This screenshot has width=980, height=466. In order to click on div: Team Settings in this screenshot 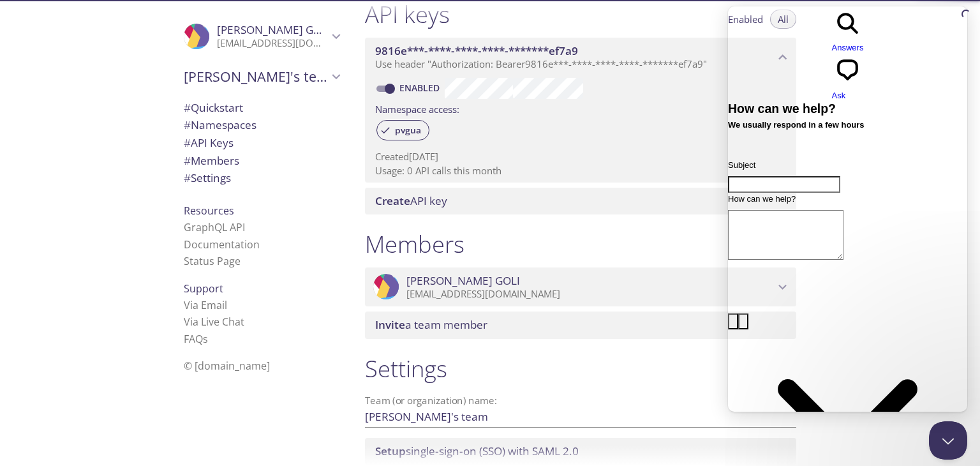, I will do `click(262, 178)`.